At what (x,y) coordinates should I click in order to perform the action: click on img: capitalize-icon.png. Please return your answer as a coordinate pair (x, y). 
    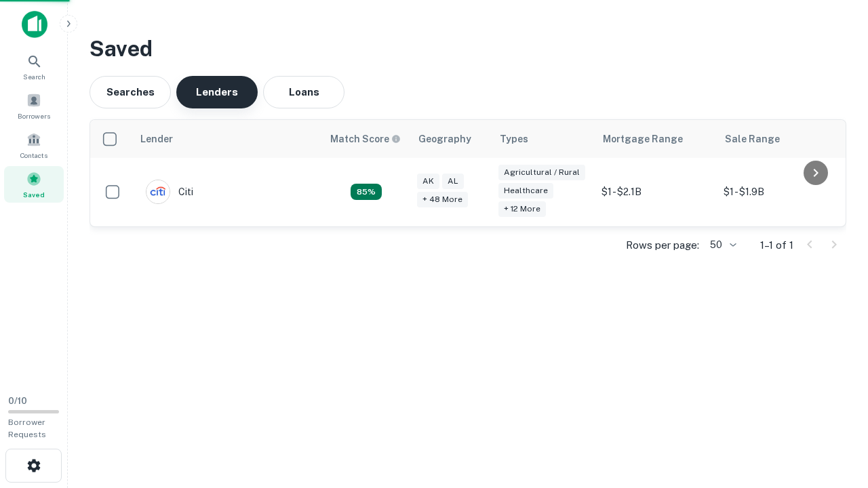
    Looking at the image, I should click on (35, 24).